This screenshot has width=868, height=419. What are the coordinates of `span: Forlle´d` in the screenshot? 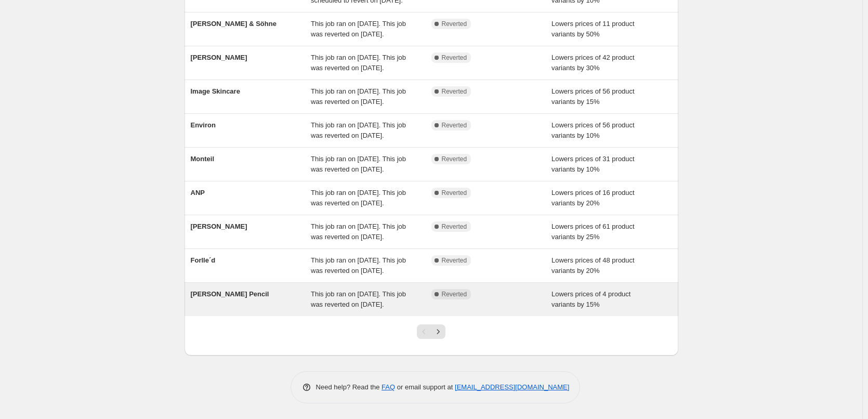 It's located at (203, 260).